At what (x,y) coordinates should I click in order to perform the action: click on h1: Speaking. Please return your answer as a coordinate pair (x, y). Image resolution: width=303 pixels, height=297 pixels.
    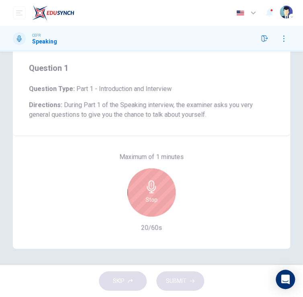
    Looking at the image, I should click on (45, 41).